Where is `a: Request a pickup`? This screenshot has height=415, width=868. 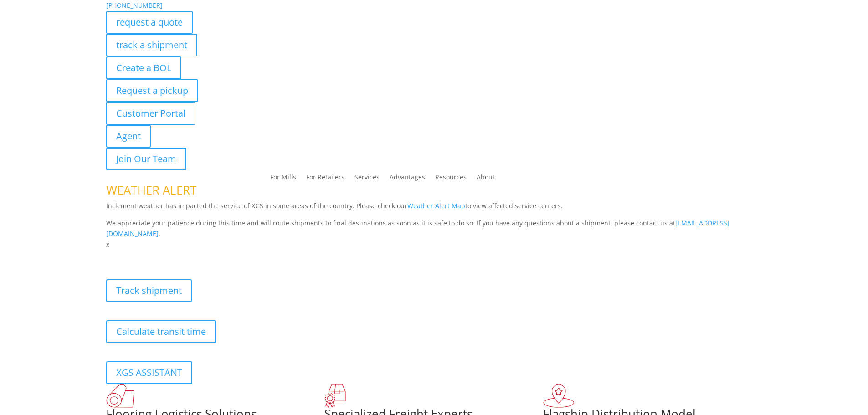
a: Request a pickup is located at coordinates (152, 91).